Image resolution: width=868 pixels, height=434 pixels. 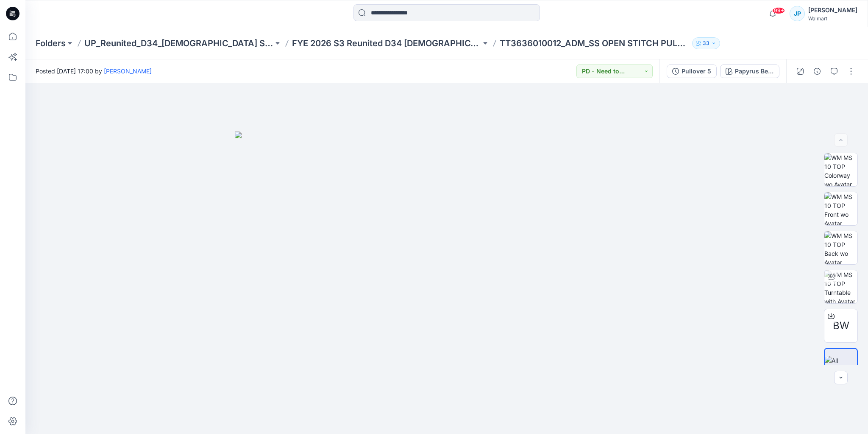 I want to click on div: JP, so click(x=797, y=14).